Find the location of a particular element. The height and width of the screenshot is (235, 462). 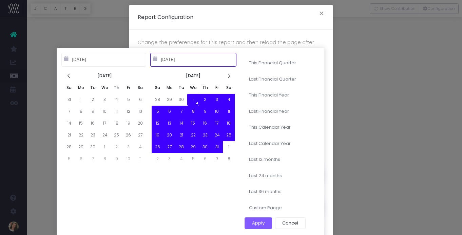

li: Custom Range is located at coordinates (280, 208).